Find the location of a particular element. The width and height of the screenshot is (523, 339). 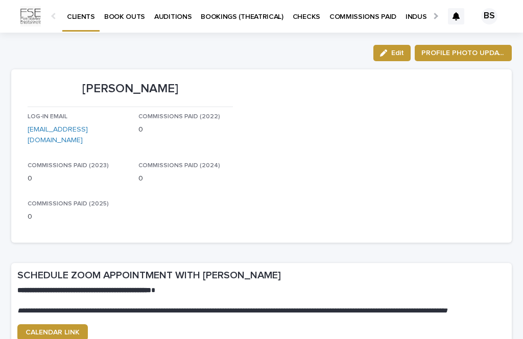

button: PROFILE PHOTO UPDATE is located at coordinates (463, 53).